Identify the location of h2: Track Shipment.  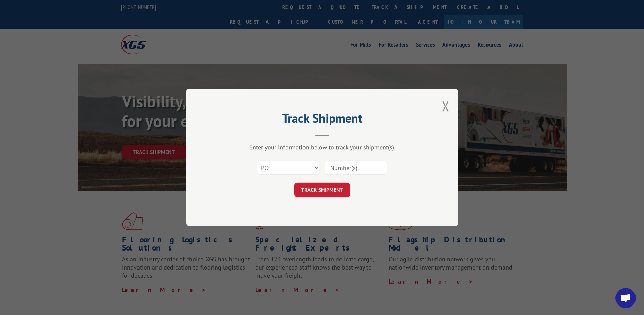
(322, 120).